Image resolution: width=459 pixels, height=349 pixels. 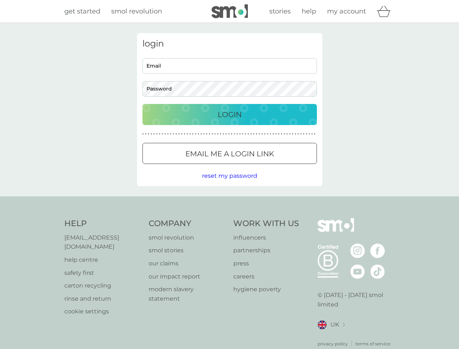 I want to click on div: basket, so click(x=386, y=11).